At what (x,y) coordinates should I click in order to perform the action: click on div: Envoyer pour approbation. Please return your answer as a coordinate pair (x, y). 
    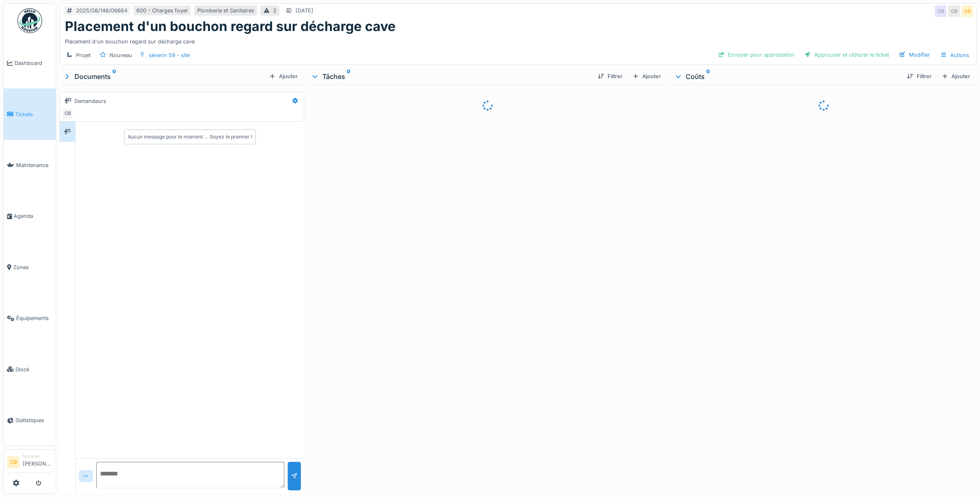
    Looking at the image, I should click on (756, 54).